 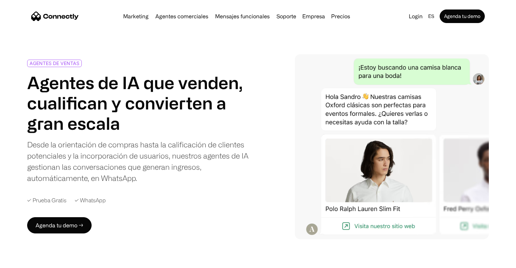 I want to click on h1: Agentes de IA que venden, cualifican y convierten a gran escala, so click(x=138, y=103).